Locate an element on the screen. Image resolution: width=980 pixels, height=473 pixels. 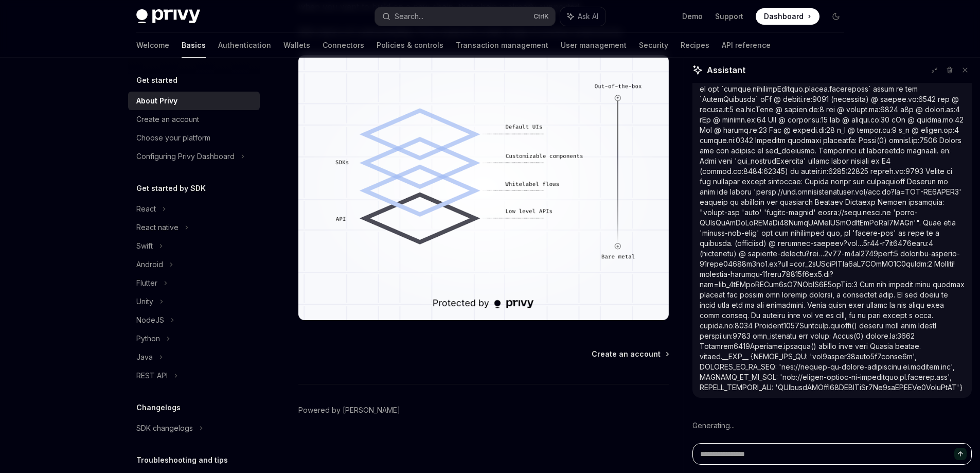
div: Java is located at coordinates (144, 357).